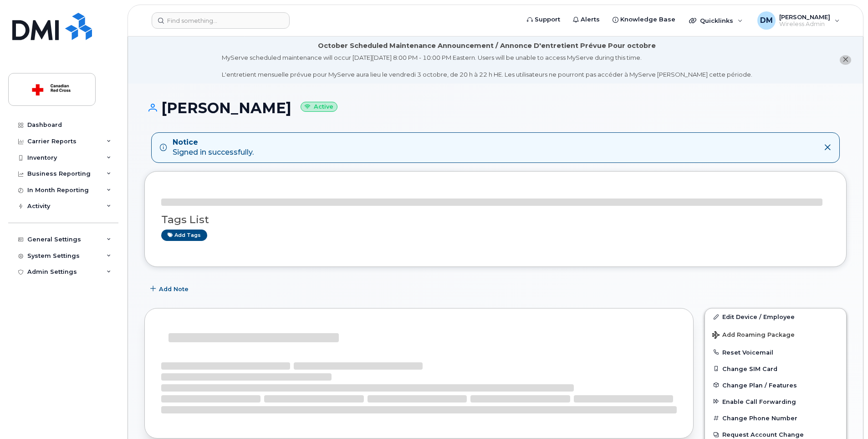 This screenshot has height=439, width=868. What do you see at coordinates (184, 235) in the screenshot?
I see `a: Add tags` at bounding box center [184, 235].